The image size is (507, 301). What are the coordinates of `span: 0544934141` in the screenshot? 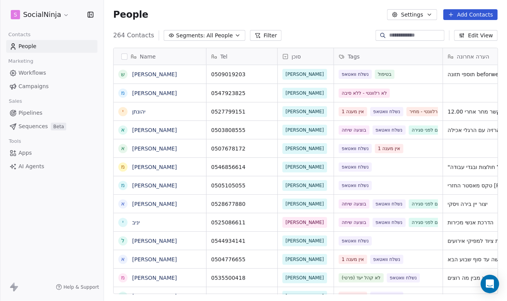 It's located at (242, 241).